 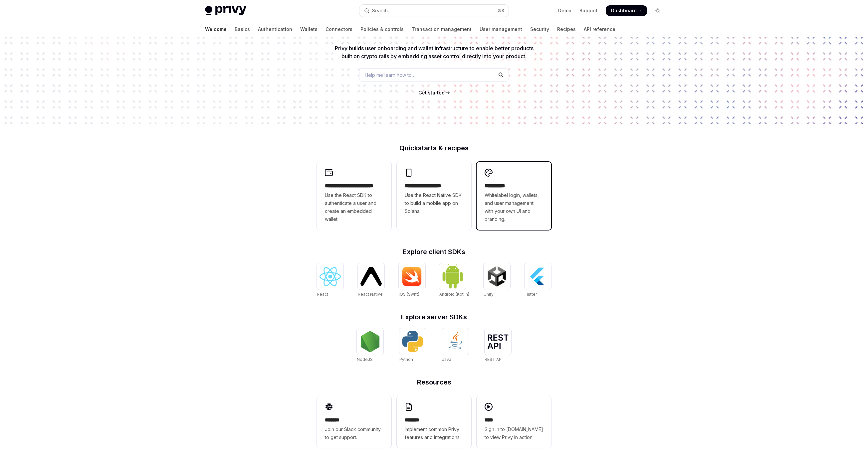 I want to click on a: Welcome, so click(x=216, y=29).